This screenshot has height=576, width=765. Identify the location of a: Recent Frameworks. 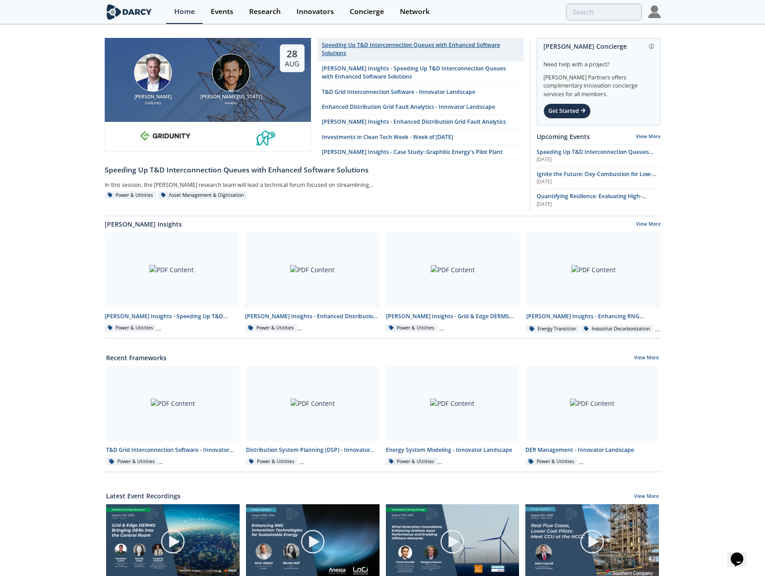
(136, 357).